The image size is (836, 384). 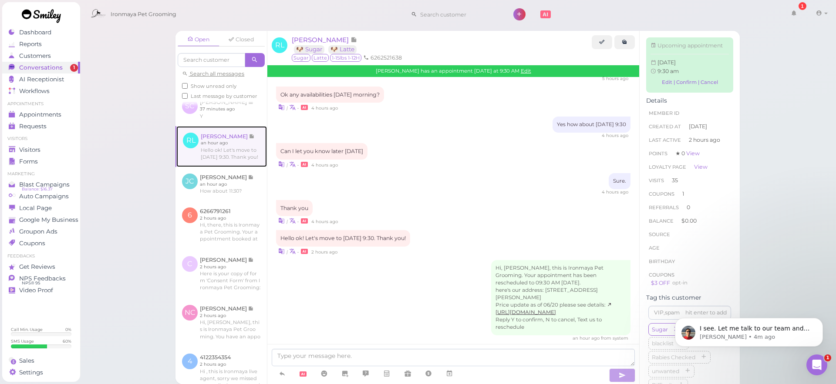 What do you see at coordinates (213, 86) in the screenshot?
I see `span: Show unread only` at bounding box center [213, 86].